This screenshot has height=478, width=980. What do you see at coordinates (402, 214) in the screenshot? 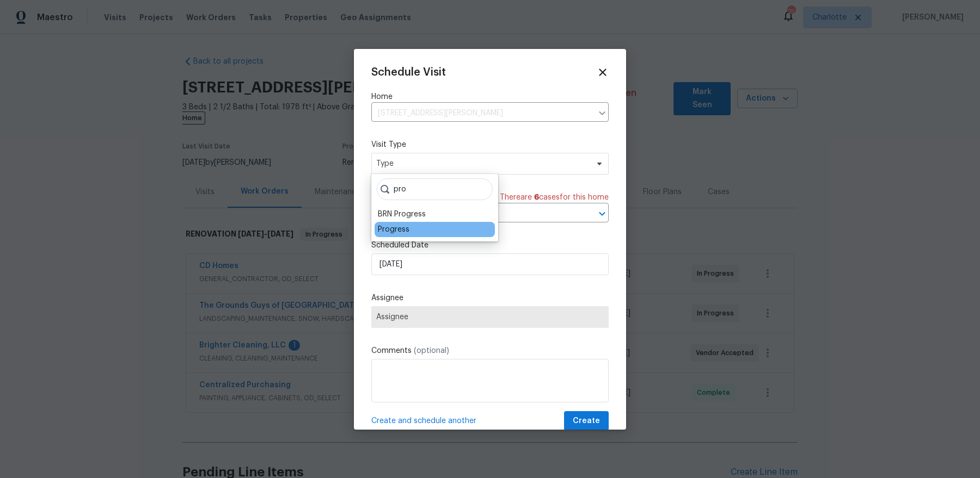
I see `div: BRN Progress` at bounding box center [402, 214].